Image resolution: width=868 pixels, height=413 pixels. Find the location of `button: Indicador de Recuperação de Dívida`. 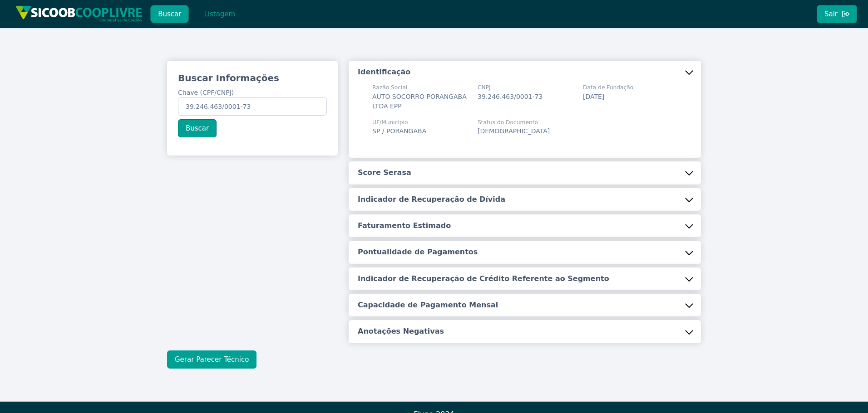

button: Indicador de Recuperação de Dívida is located at coordinates (525, 200).